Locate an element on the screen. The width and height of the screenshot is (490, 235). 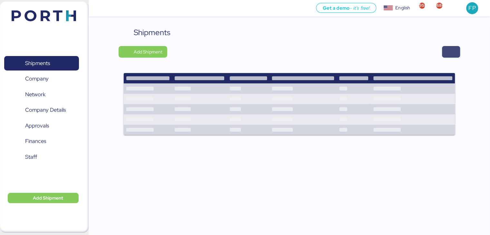
span: Company is located at coordinates (37, 79).